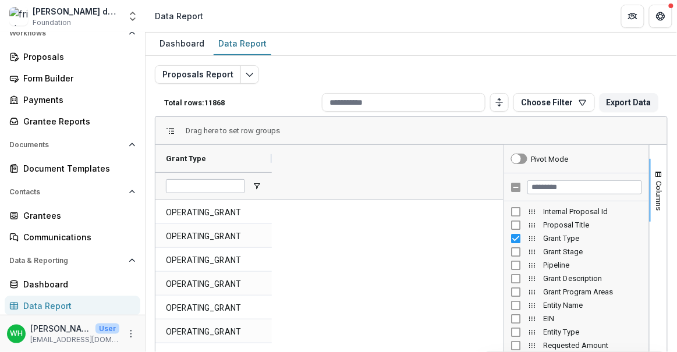 The height and width of the screenshot is (352, 677). What do you see at coordinates (77, 78) in the screenshot?
I see `div: Form Builder` at bounding box center [77, 78].